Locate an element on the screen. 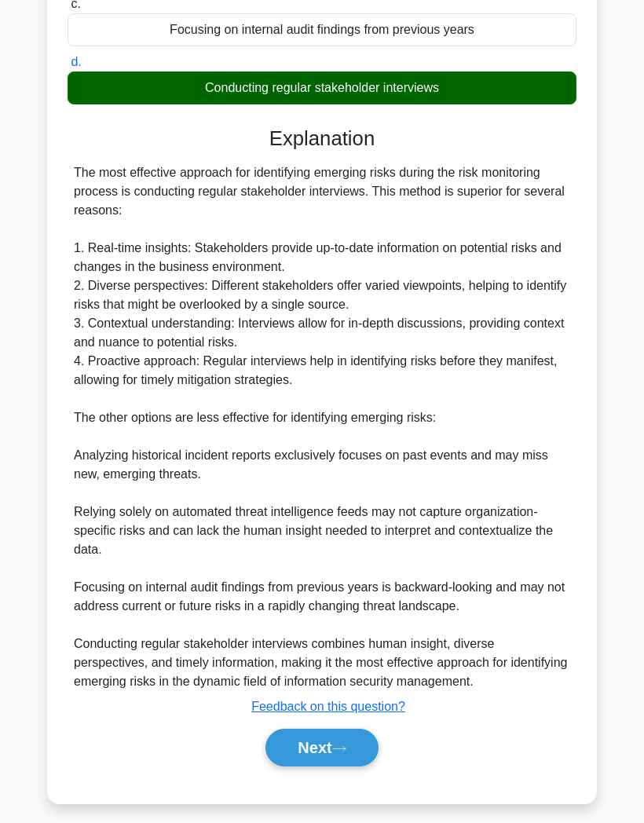  div: Conducting regular stakeholder interviews is located at coordinates (322, 88).